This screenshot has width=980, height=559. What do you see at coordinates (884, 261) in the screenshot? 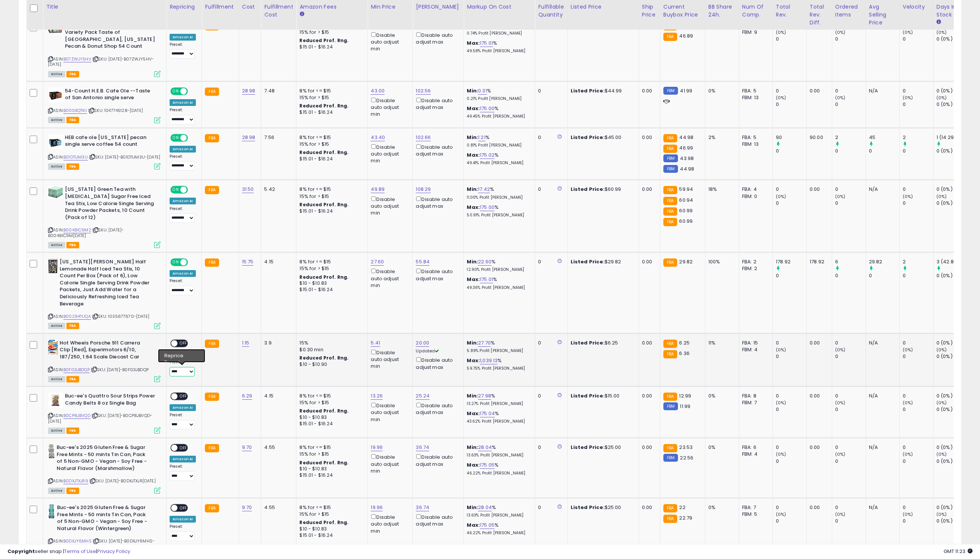
I see `div: 29.82` at bounding box center [884, 261].